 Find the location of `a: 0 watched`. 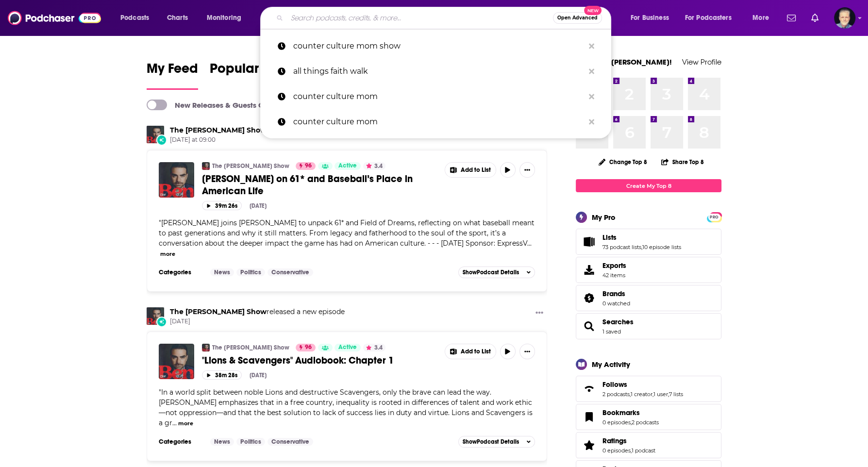

a: 0 watched is located at coordinates (616, 303).